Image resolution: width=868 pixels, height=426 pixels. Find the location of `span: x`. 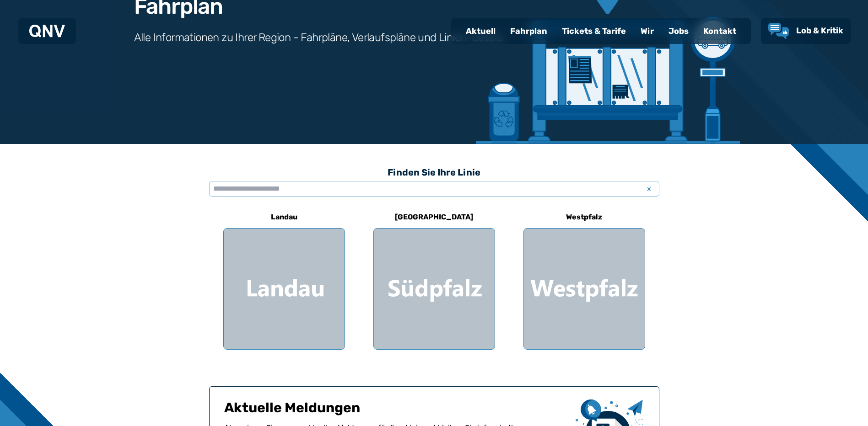

span: x is located at coordinates (650, 188).